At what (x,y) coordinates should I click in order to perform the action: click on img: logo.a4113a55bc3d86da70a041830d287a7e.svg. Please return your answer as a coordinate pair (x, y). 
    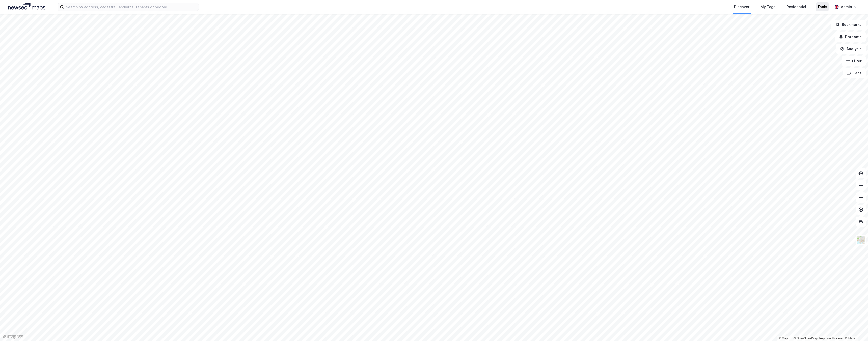
    Looking at the image, I should click on (27, 7).